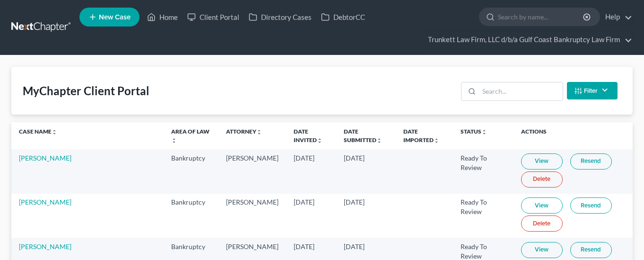 This screenshot has height=260, width=644. What do you see at coordinates (86, 91) in the screenshot?
I see `div: MyChapter Client Portal` at bounding box center [86, 91].